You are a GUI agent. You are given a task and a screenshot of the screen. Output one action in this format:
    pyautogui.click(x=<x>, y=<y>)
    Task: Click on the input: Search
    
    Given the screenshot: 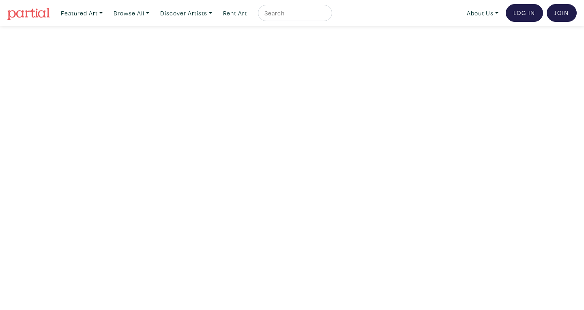 What is the action you would take?
    pyautogui.click(x=294, y=13)
    